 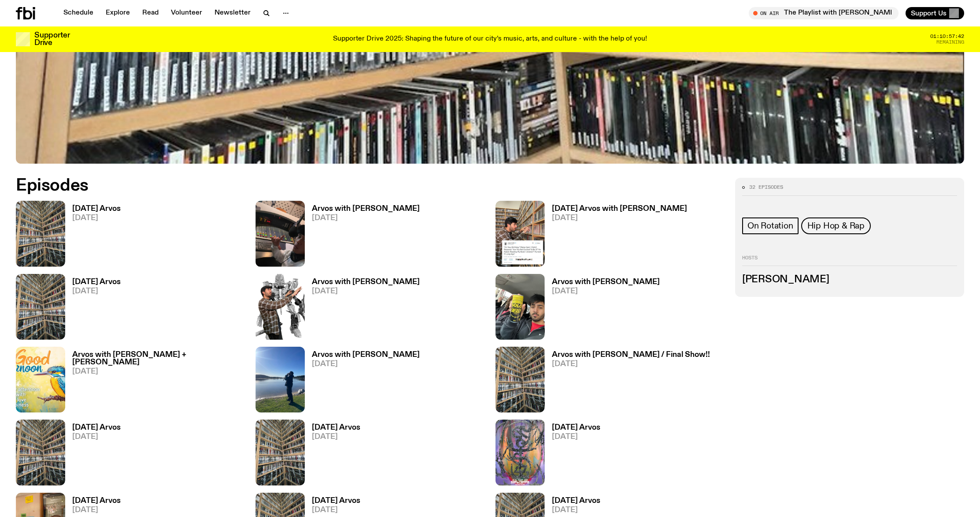 I want to click on p: Supporter Drive 2025: Shaping the future of our city’s music, arts, and culture - with the help o..., so click(x=490, y=39).